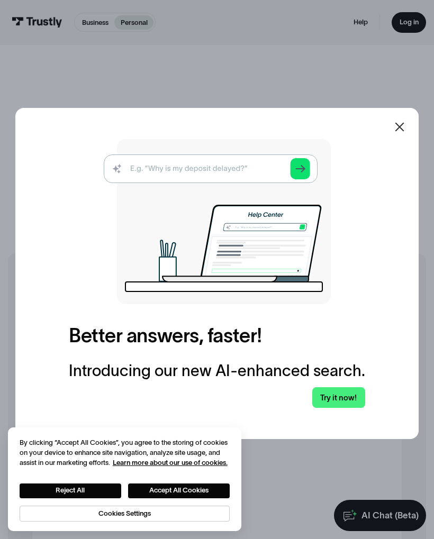 The width and height of the screenshot is (434, 539). Describe the element at coordinates (124, 479) in the screenshot. I see `div: Cookie banner` at that location.